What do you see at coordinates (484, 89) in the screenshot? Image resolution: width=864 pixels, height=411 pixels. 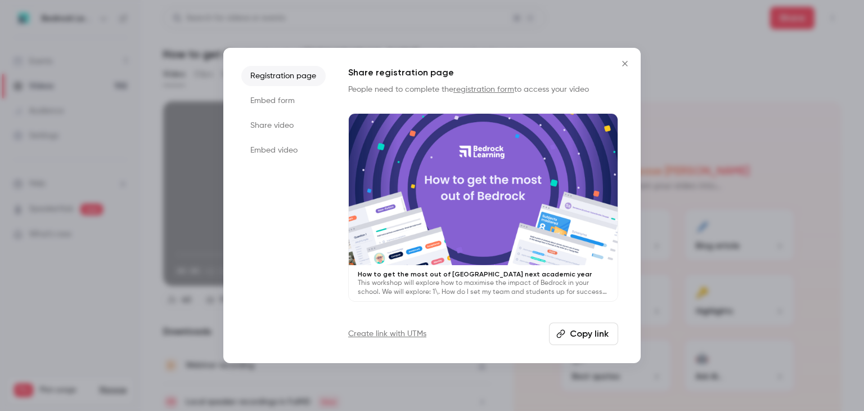 I see `a: registration form` at bounding box center [484, 89].